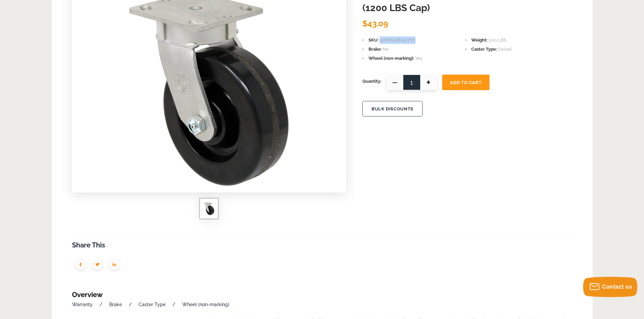  I want to click on span: No, so click(386, 49).